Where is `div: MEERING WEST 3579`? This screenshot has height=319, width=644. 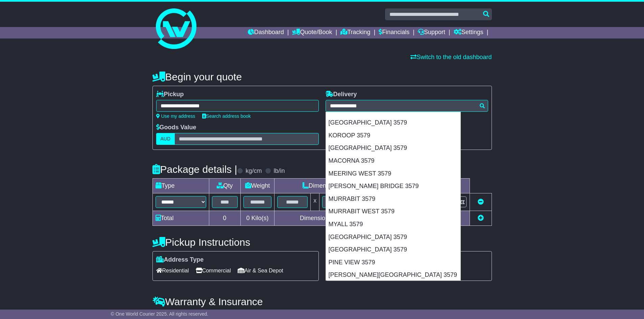
div: MEERING WEST 3579 is located at coordinates (393, 174).